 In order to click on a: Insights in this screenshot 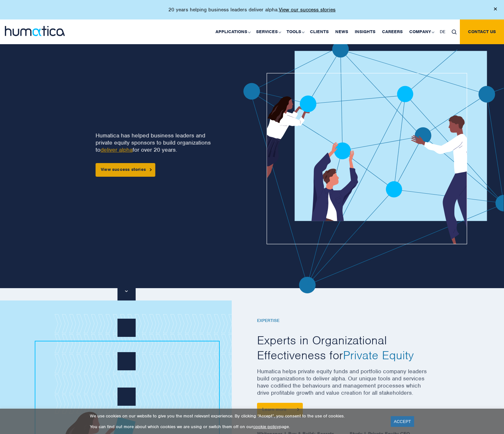, I will do `click(365, 32)`.